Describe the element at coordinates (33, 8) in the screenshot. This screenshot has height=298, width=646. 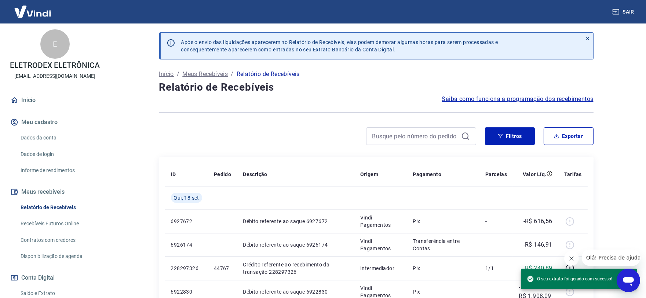
I see `span: Olá! Precisa de ajuda?` at that location.